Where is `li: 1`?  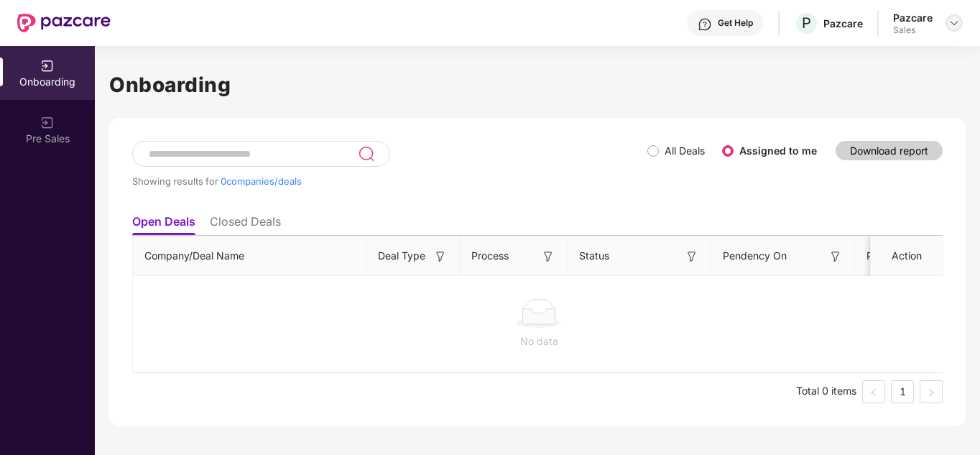
li: 1 is located at coordinates (903, 392).